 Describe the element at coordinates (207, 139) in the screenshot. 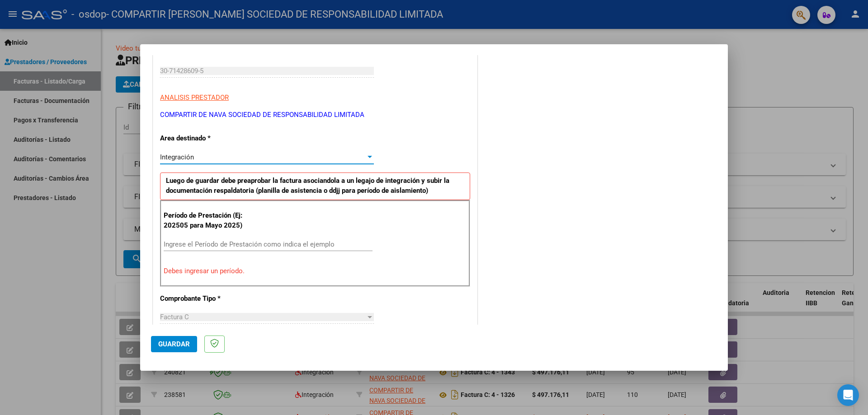

I see `p: Area destinado *` at that location.